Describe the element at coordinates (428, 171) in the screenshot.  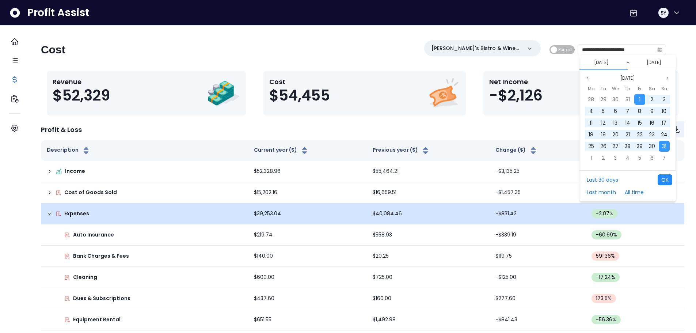
I see `td: $55,464.21` at that location.